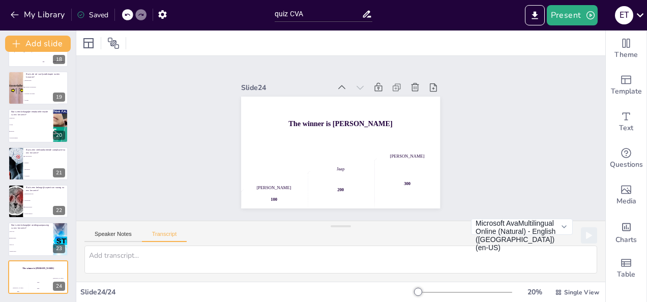 The image size is (647, 302). Describe the element at coordinates (59, 60) in the screenshot. I see `div: 18` at that location.